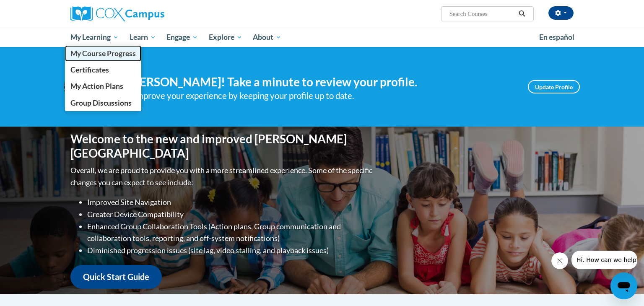 Image resolution: width=644 pixels, height=306 pixels. I want to click on button: Search, so click(522, 14).